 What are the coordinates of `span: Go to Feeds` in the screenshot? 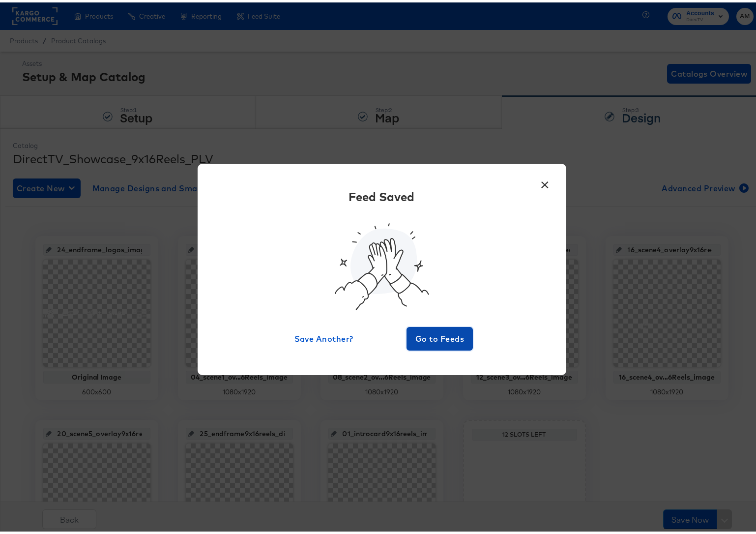 It's located at (440, 336).